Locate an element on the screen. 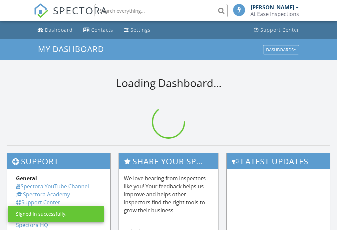  div: Settings is located at coordinates (140, 30).